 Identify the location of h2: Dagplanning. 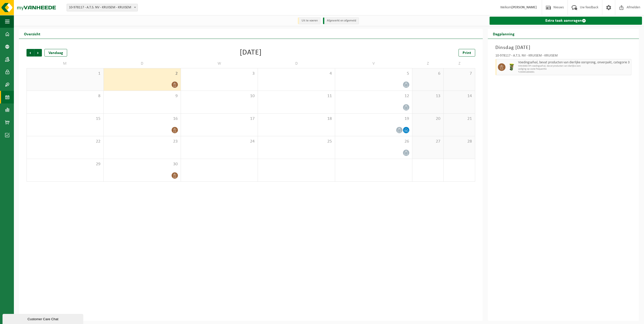
(504, 33).